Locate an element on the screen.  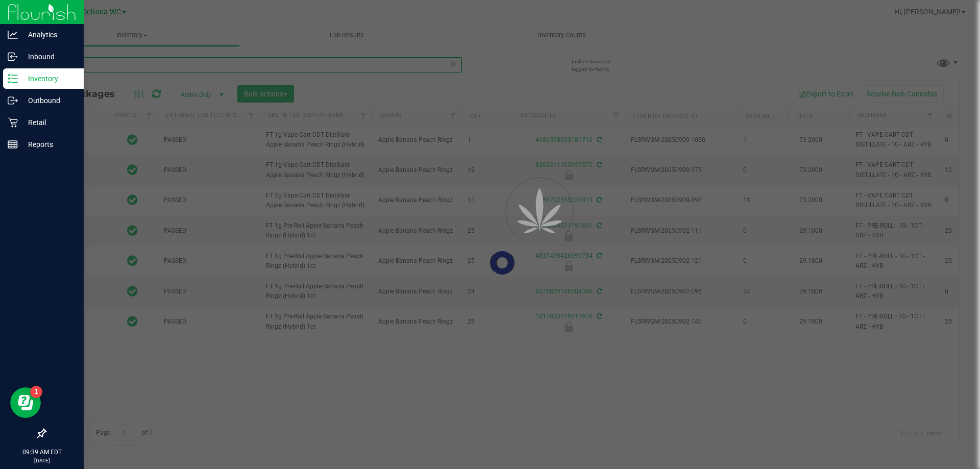
inline-svg: Analytics is located at coordinates (13, 35).